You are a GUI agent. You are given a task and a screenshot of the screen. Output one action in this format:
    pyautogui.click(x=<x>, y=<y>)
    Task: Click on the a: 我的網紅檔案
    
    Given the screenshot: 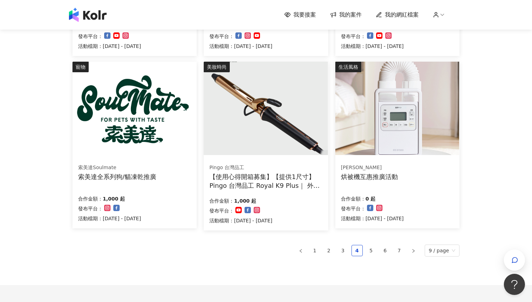 What is the action you would take?
    pyautogui.click(x=397, y=15)
    